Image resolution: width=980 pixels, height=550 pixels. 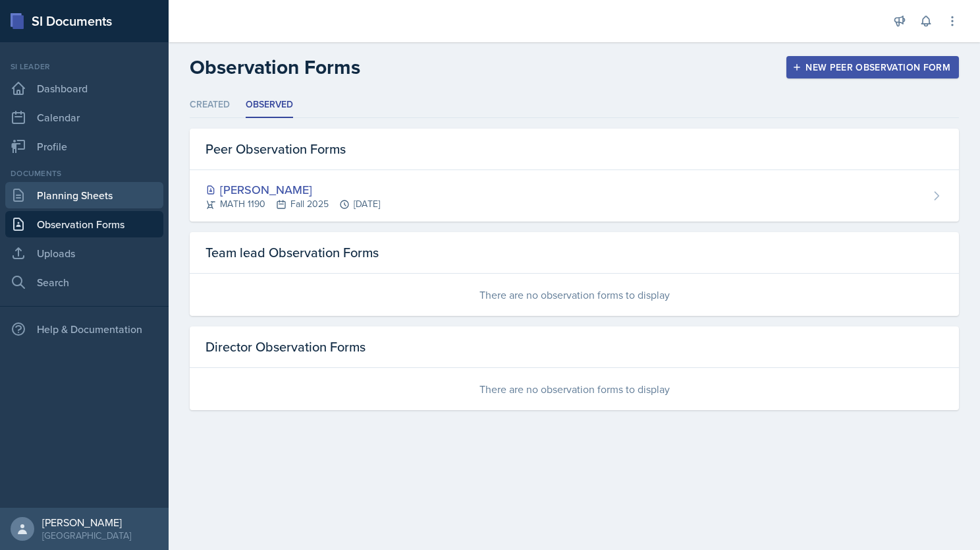 What do you see at coordinates (575, 252) in the screenshot?
I see `div: Team lead Observation Forms` at bounding box center [575, 252].